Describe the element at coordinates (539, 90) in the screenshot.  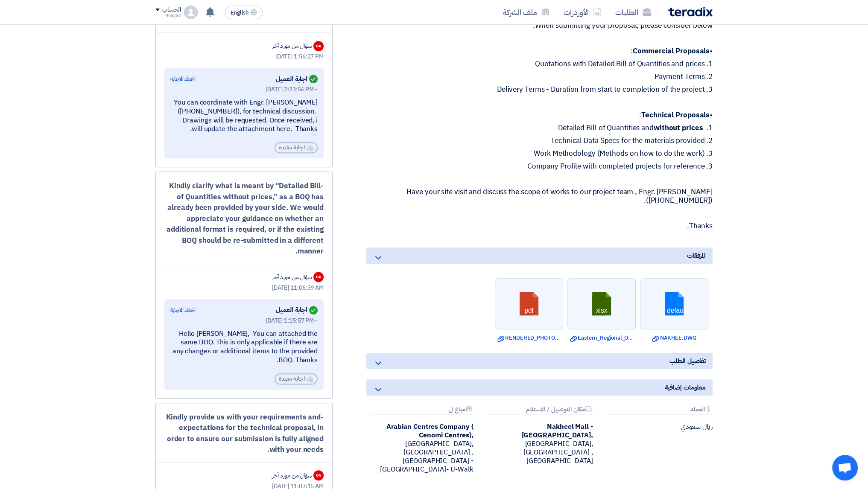
I see `p: 3. Delivery Terms - Duration from start to completion of the project` at that location.